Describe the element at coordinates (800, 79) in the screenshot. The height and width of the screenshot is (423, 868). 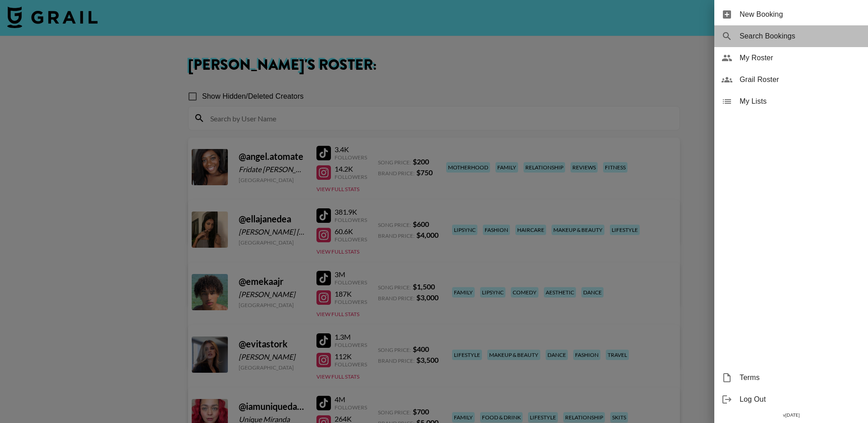
I see `span: Grail Roster` at that location.